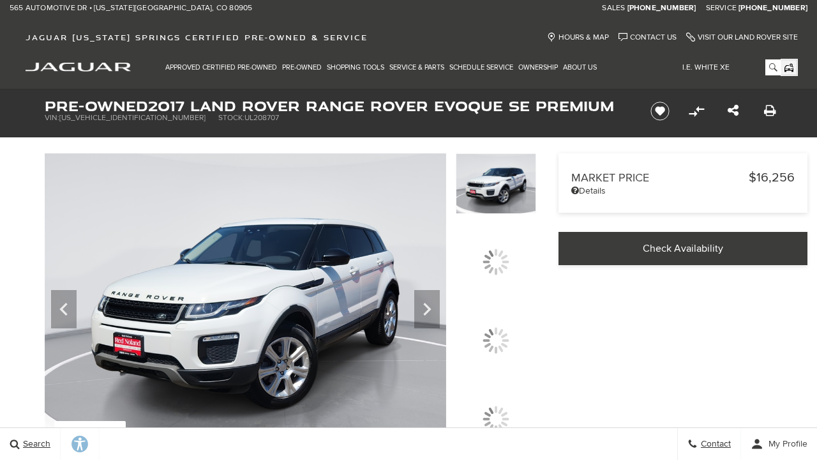 This screenshot has width=817, height=460. I want to click on a: Details, so click(683, 190).